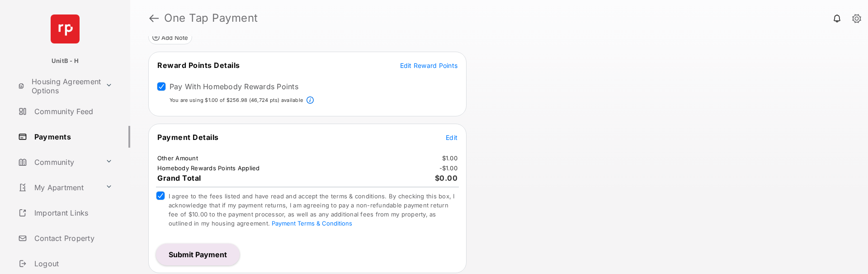  What do you see at coordinates (211, 18) in the screenshot?
I see `strong: One Tap Payment` at bounding box center [211, 18].